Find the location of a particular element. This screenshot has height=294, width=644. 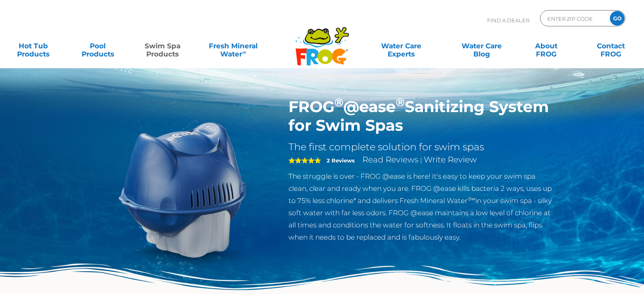

a: Water CareExperts is located at coordinates (401, 46).